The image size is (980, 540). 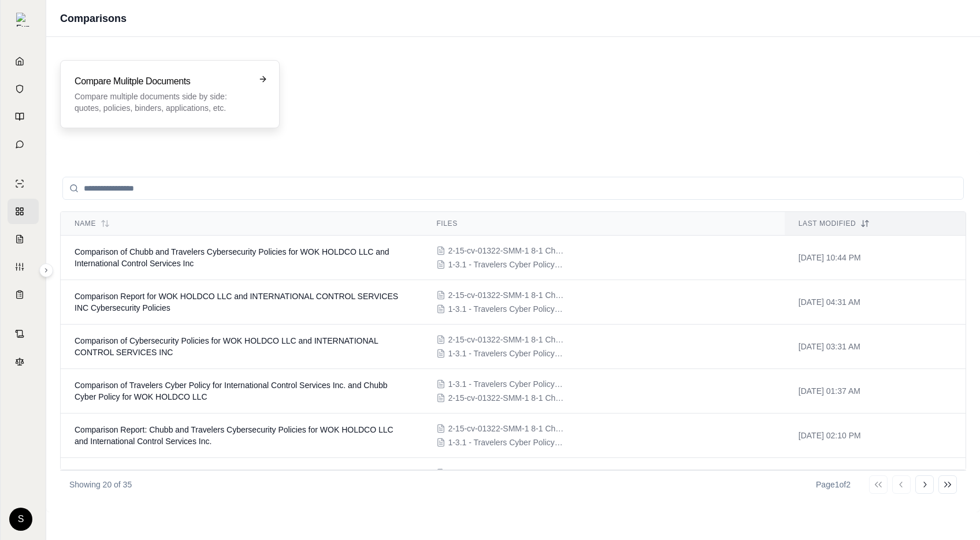 What do you see at coordinates (23, 184) in the screenshot?
I see `a: Single Policy` at bounding box center [23, 184].